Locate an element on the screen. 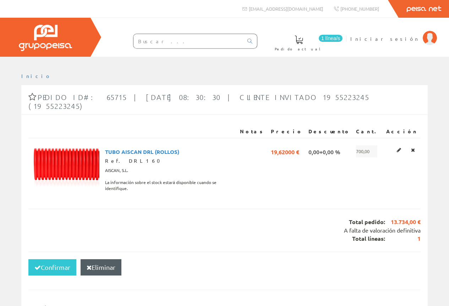 The width and height of the screenshot is (449, 306). span: 19,62000 € is located at coordinates (285, 151).